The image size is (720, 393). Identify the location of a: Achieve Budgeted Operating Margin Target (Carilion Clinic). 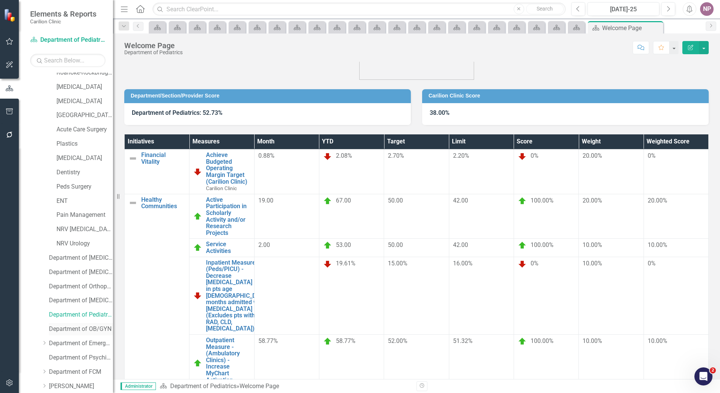
(228, 168).